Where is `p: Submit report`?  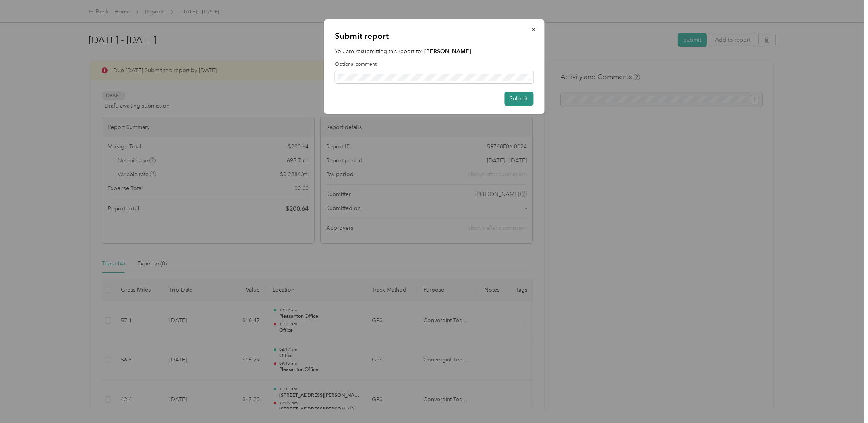 p: Submit report is located at coordinates (434, 36).